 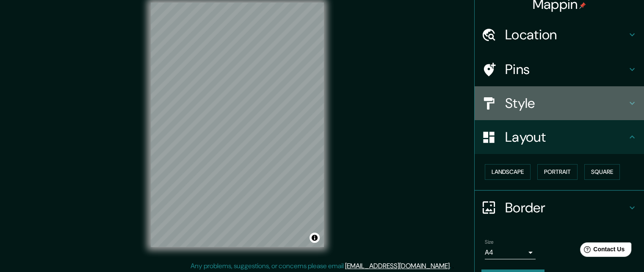 What do you see at coordinates (559, 208) in the screenshot?
I see `div: Border` at bounding box center [559, 208].